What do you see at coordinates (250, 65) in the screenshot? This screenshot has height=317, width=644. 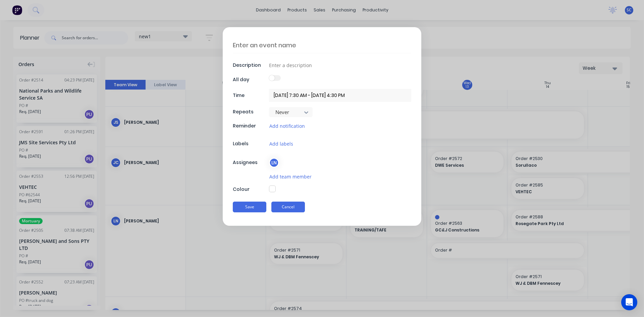 I see `div: Description` at bounding box center [250, 65].